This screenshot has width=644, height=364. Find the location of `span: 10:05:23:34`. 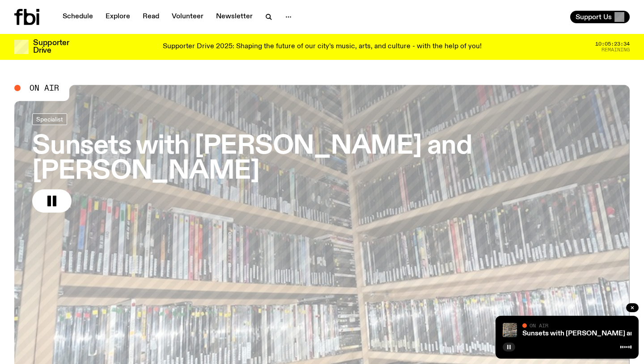

span: 10:05:23:34 is located at coordinates (613, 44).